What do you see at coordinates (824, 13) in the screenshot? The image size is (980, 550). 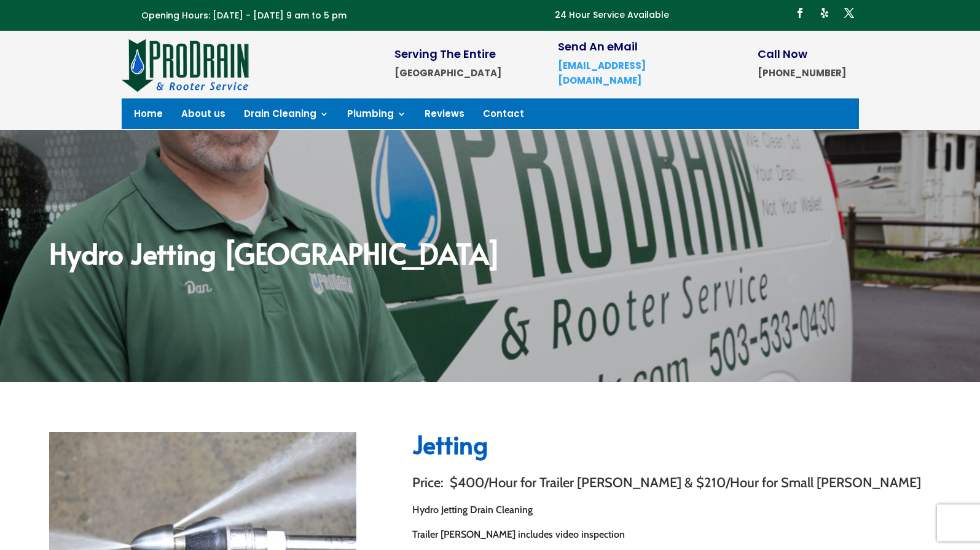 I see `a: Follow on Yelp` at bounding box center [824, 13].